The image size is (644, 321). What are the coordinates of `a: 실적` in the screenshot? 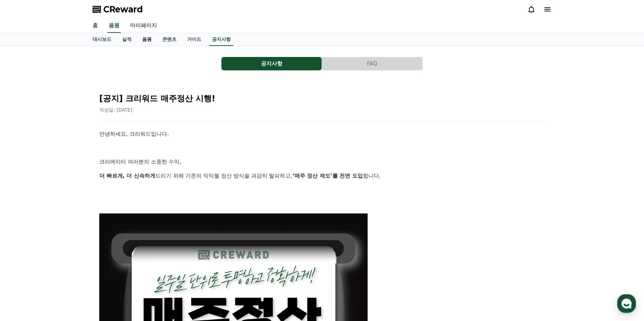 It's located at (127, 39).